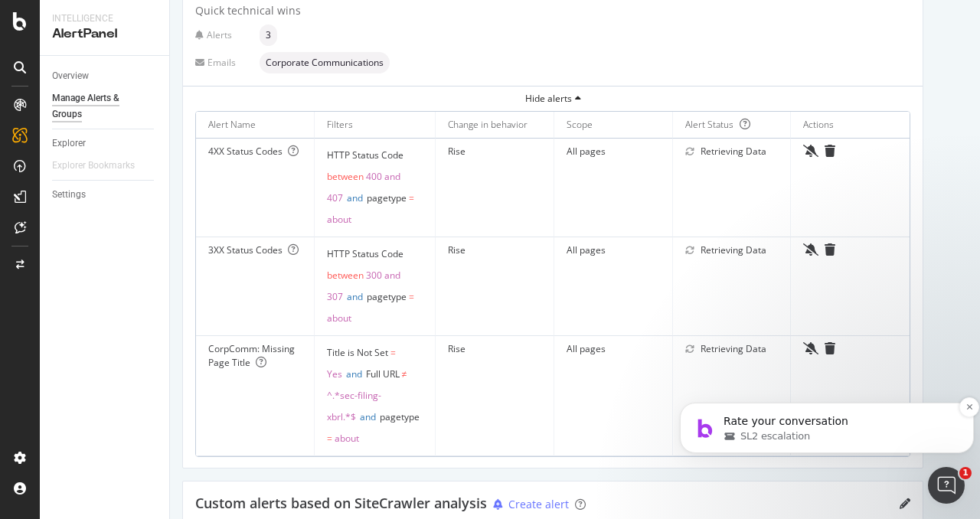  Describe the element at coordinates (115, 409) in the screenshot. I see `button: Messages` at that location.